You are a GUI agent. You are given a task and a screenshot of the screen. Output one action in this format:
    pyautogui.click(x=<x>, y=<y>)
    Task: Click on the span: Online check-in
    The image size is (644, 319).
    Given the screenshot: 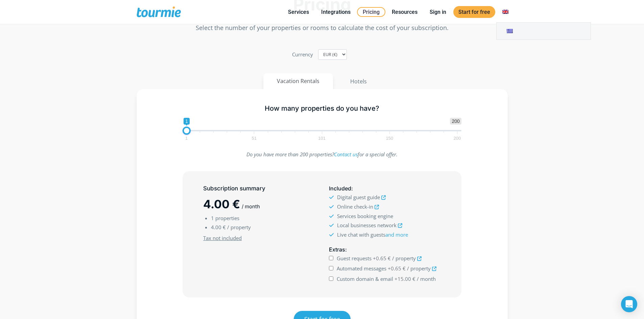 What is the action you would take?
    pyautogui.click(x=355, y=206)
    